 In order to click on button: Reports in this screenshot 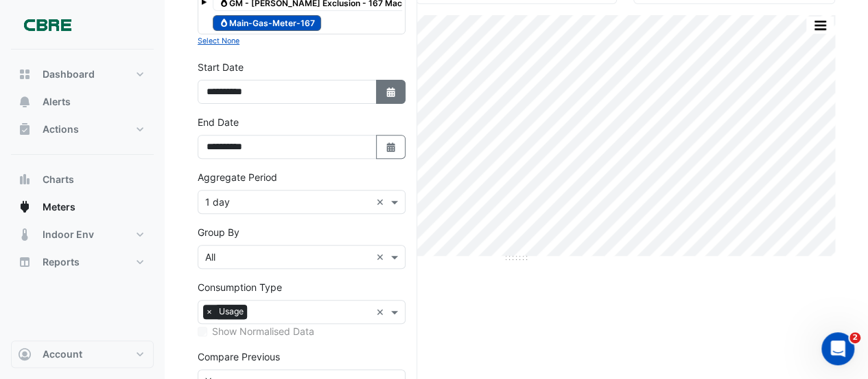, I will do `click(82, 262)`.